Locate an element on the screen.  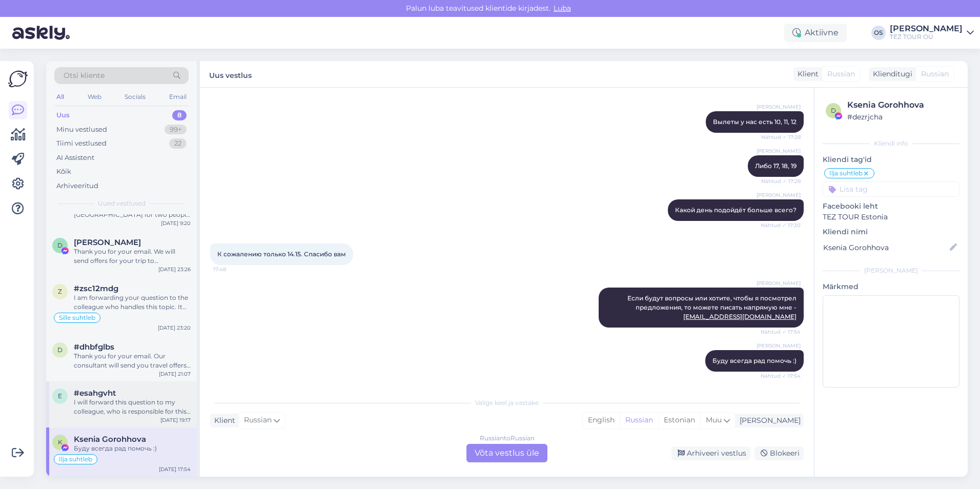
span: K is located at coordinates (60, 442).